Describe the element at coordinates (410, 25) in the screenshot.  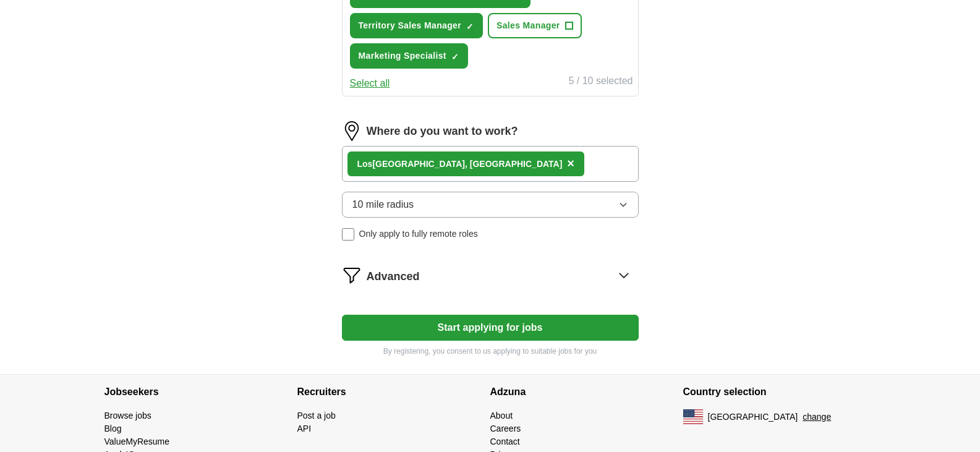
I see `span: Territory Sales Manager` at that location.